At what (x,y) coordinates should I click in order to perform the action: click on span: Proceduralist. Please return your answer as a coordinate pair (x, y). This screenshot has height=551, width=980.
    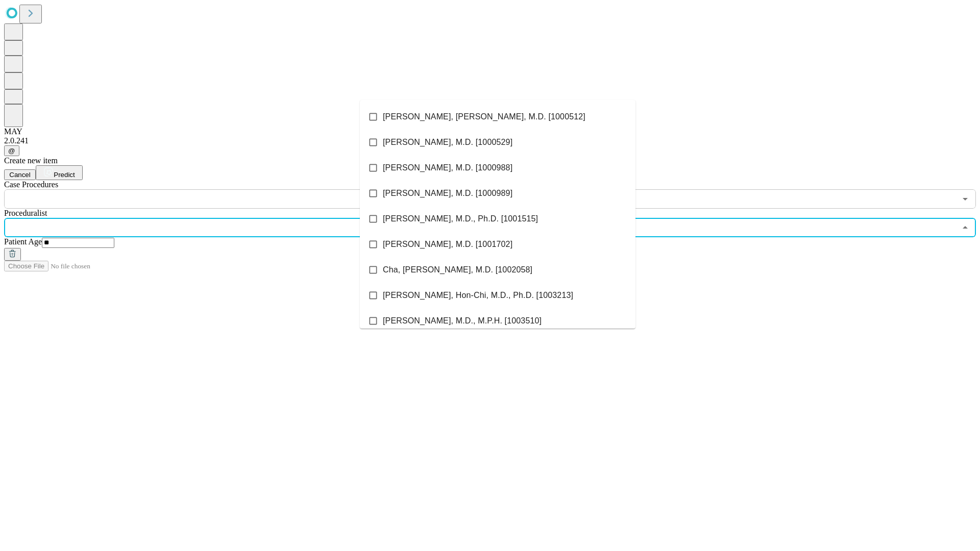
    Looking at the image, I should click on (25, 213).